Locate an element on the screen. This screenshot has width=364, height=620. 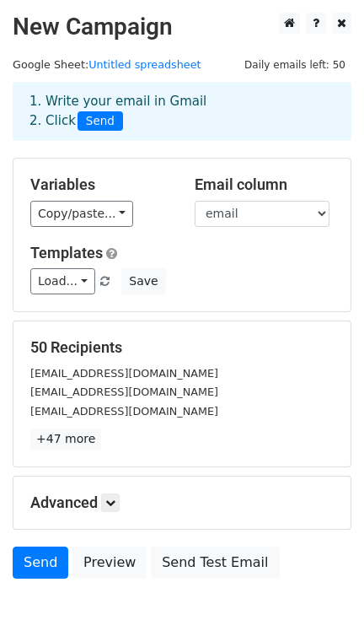
h5: Variables is located at coordinates (100, 185).